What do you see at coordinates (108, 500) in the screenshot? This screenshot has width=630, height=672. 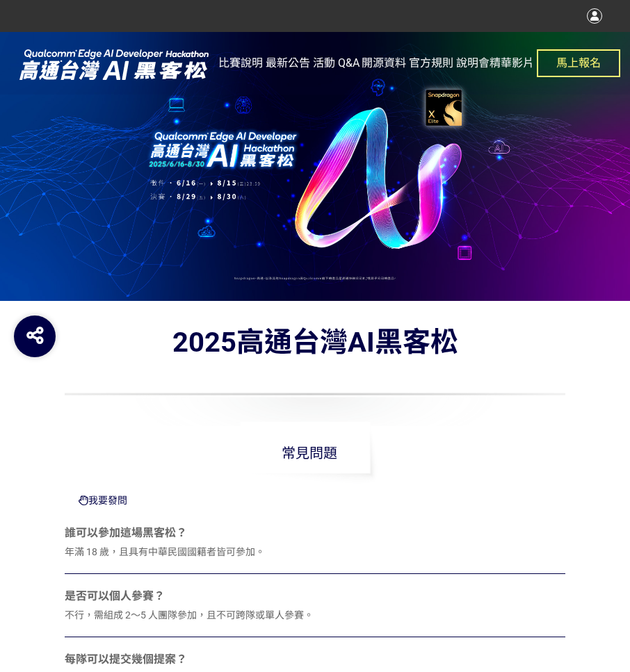 I see `span: 我要發問` at bounding box center [108, 500].